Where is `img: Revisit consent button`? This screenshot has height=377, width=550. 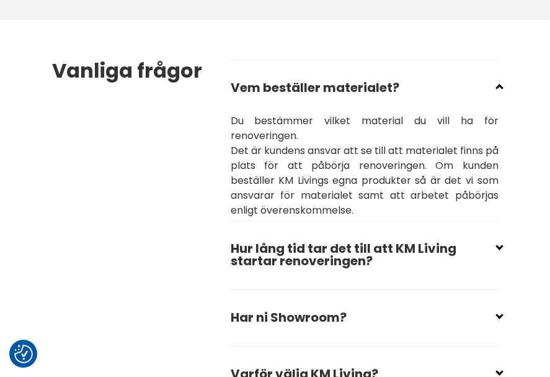
img: Revisit consent button is located at coordinates (24, 354).